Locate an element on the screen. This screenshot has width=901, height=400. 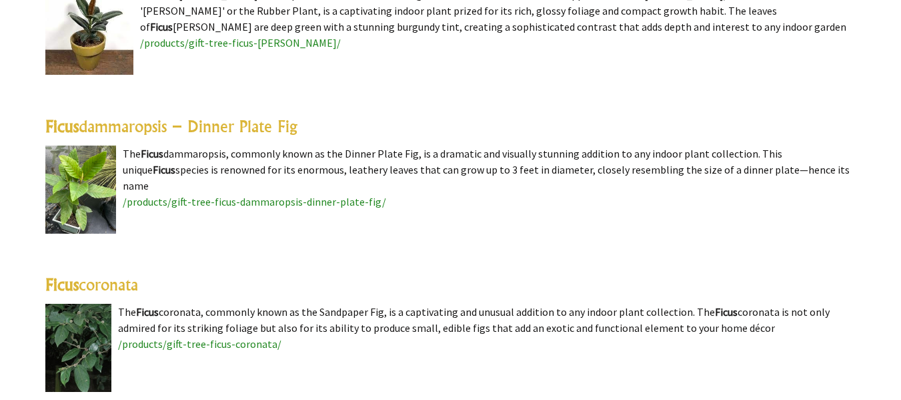
img: Ficus dammaropsis – Dinner Plate Fig is located at coordinates (81, 189).